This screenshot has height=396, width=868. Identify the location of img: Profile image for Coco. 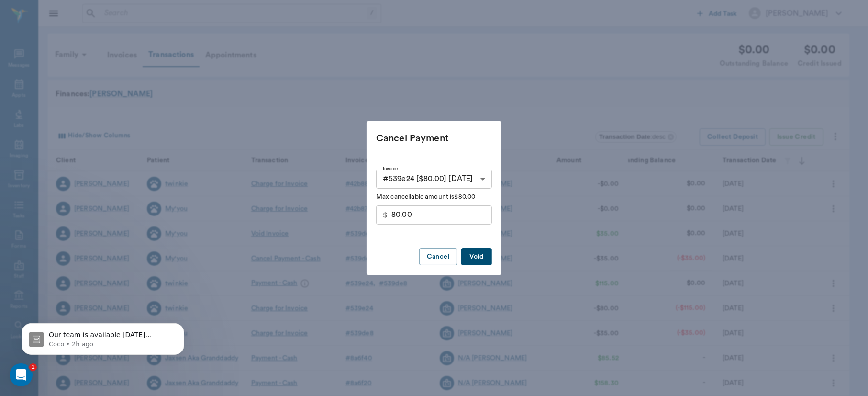
(29, 37).